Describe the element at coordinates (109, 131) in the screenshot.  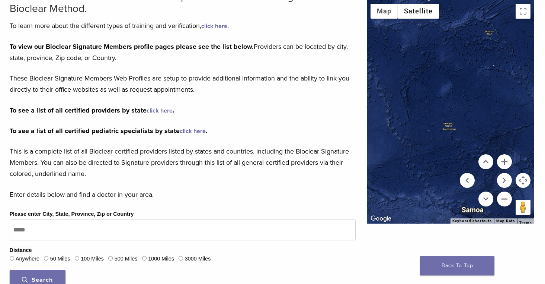
I see `strong: To see a list of all certified pediatric specialists by state .` at that location.